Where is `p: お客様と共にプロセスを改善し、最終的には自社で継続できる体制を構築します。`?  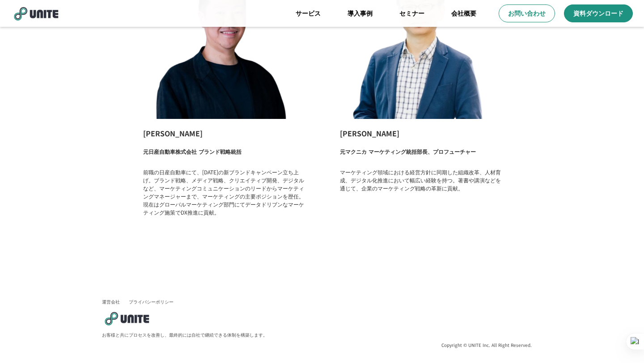 p: お客様と共にプロセスを改善し、最終的には自社で継続できる体制を構築します。 is located at coordinates (185, 335).